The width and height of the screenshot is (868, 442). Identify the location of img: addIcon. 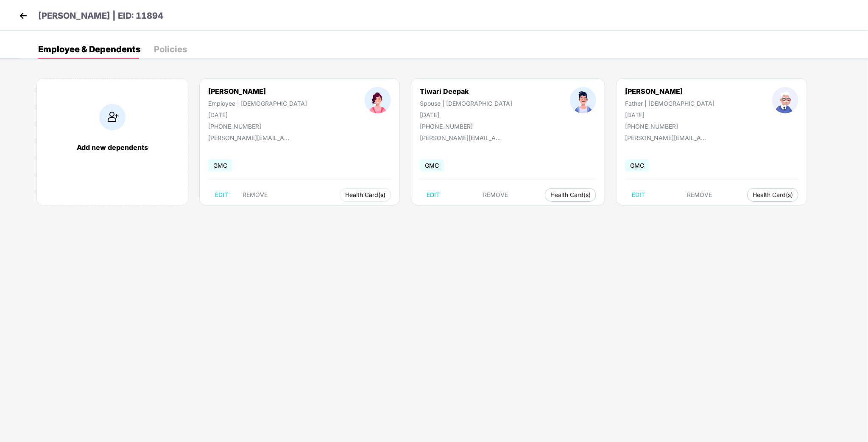
(112, 117).